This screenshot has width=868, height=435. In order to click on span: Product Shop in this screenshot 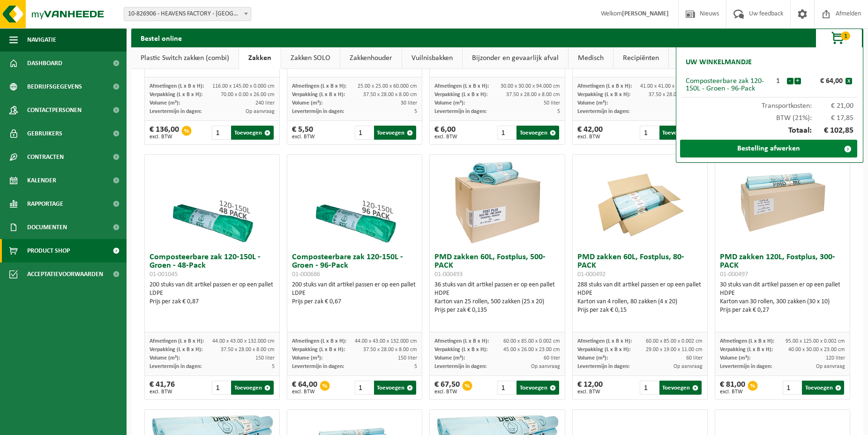, I will do `click(48, 251)`.